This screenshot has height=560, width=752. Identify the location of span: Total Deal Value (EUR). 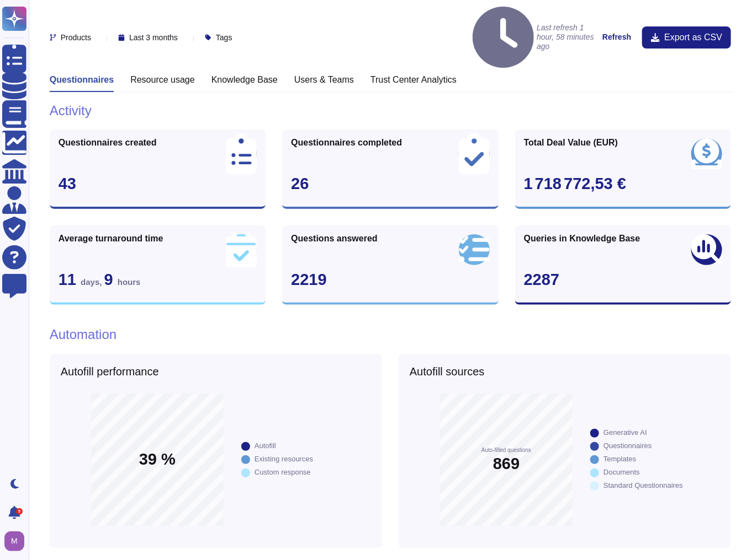
(571, 142).